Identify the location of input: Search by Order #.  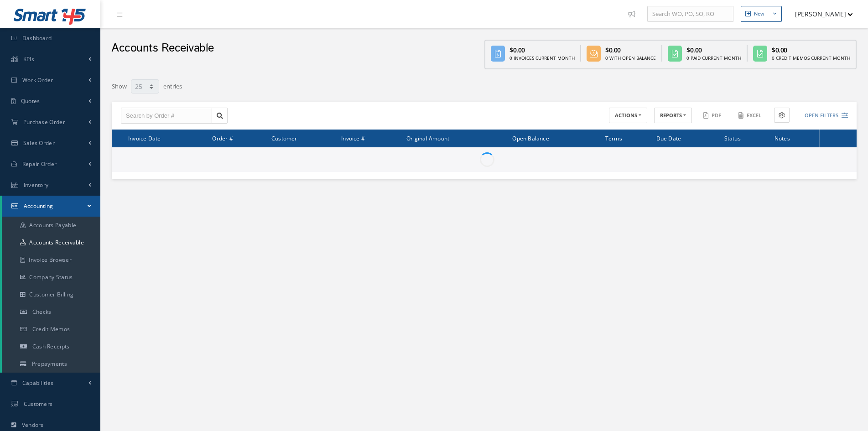
(167, 116).